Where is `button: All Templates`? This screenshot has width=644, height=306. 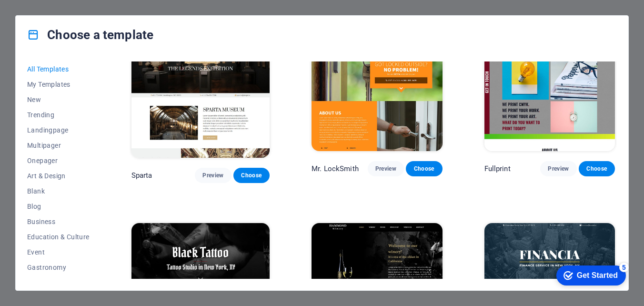 button: All Templates is located at coordinates (58, 69).